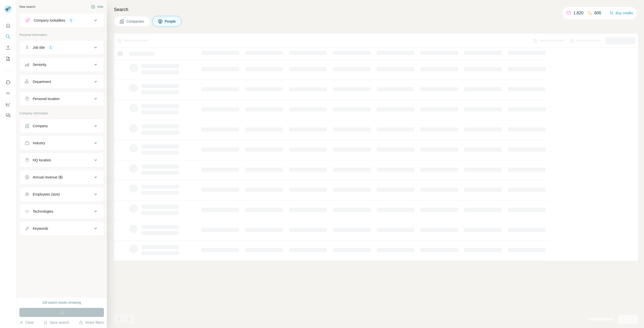 This screenshot has width=644, height=328. I want to click on div: Company lookalikes, so click(49, 21).